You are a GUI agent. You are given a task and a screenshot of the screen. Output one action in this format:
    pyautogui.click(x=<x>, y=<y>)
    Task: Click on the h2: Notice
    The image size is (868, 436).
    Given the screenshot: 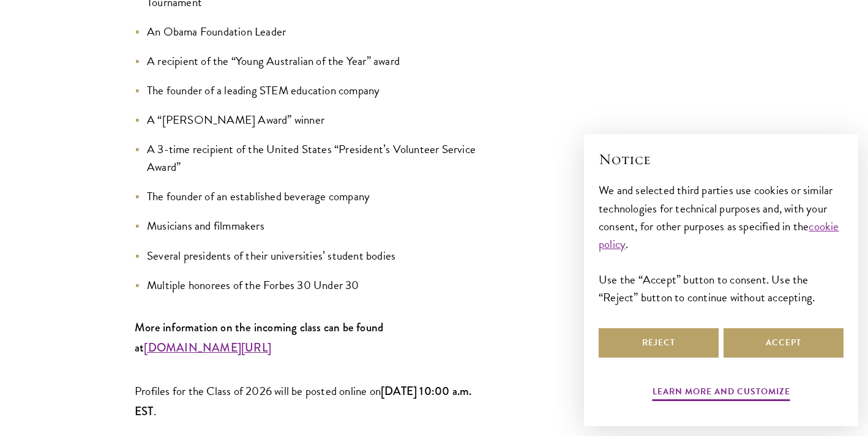 What is the action you would take?
    pyautogui.click(x=721, y=159)
    